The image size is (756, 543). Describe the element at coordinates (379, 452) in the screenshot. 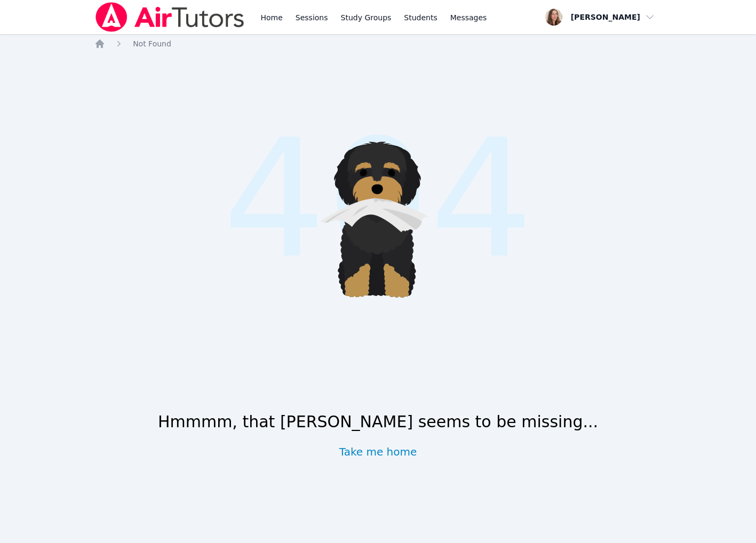

I see `a: Take me home` at that location.